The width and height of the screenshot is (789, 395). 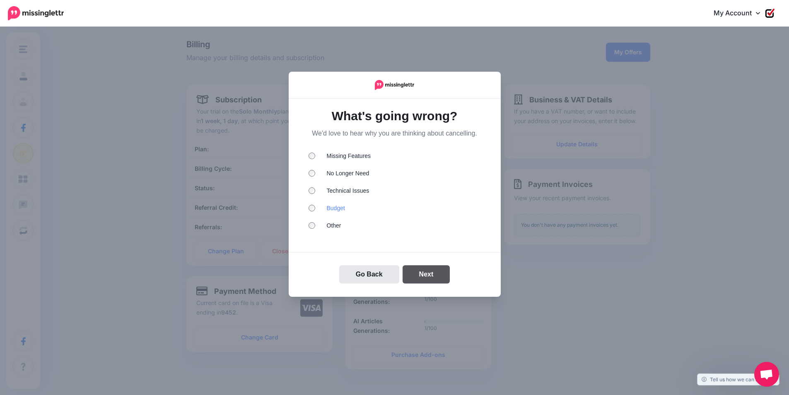 What do you see at coordinates (426, 274) in the screenshot?
I see `button: Next` at bounding box center [426, 274].